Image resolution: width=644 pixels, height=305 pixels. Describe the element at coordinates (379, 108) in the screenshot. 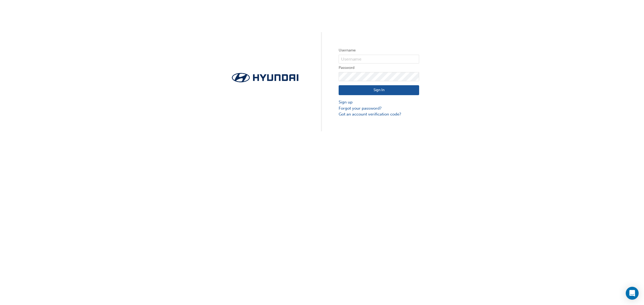

I see `a: Forgot your password?` at that location.